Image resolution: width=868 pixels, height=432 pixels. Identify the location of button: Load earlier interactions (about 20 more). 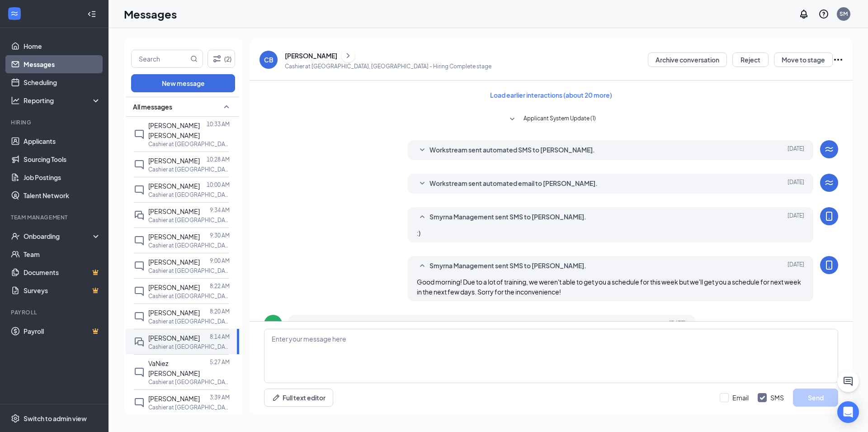
(551, 95).